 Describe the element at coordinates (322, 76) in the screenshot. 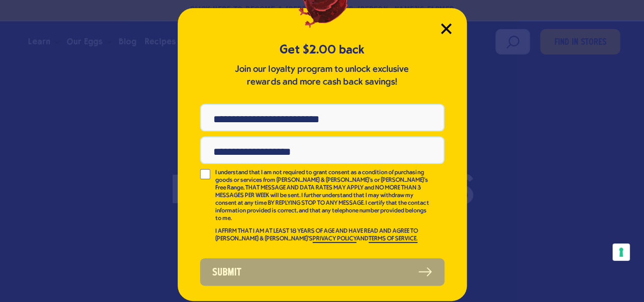

I see `p: Join our loyalty program to unlock exclusive rewards and more cash back savings!` at that location.